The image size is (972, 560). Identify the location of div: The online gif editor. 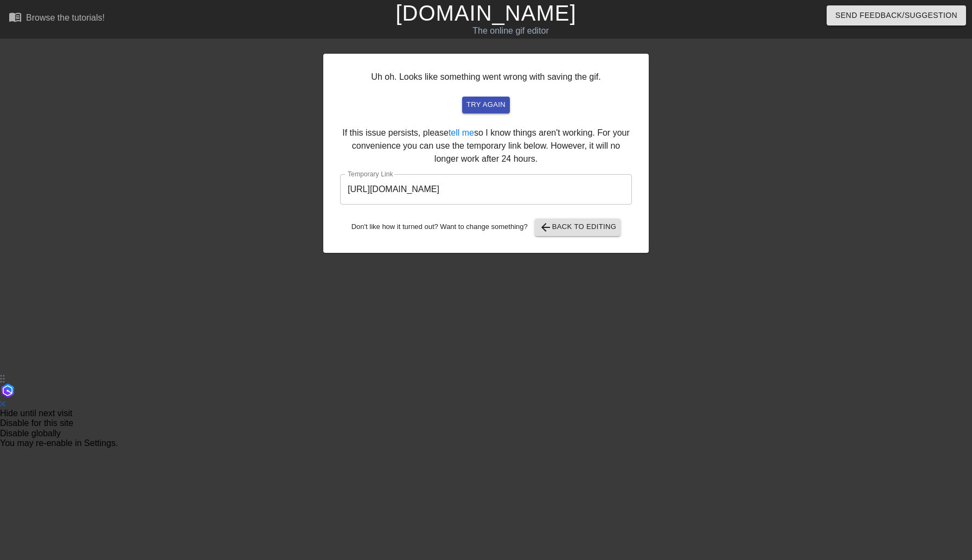
(510, 31).